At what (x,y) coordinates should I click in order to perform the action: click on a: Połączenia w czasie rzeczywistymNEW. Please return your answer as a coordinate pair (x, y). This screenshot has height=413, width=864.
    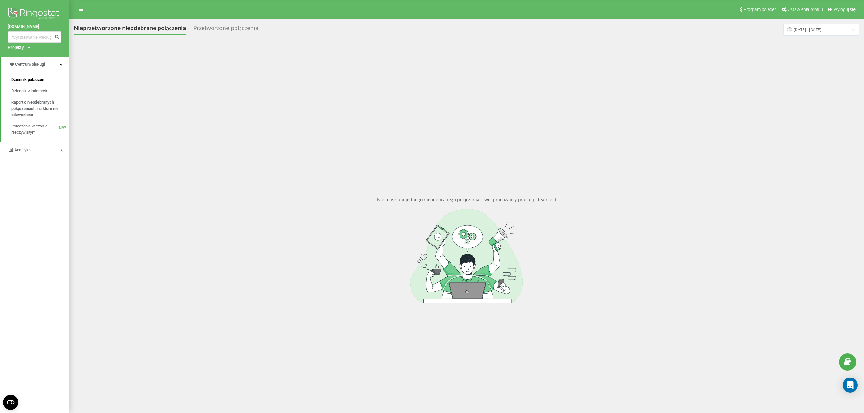
    Looking at the image, I should click on (40, 129).